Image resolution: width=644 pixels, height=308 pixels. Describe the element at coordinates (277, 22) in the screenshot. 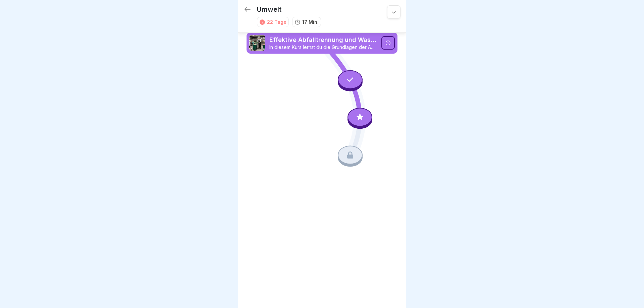

I see `div: 22 Tage` at that location.